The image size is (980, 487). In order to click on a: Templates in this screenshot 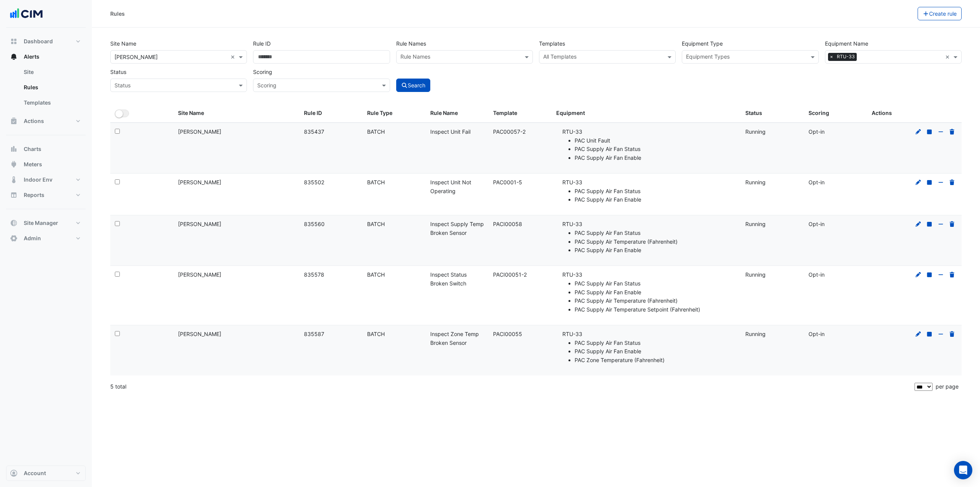, I will do `click(52, 103)`.